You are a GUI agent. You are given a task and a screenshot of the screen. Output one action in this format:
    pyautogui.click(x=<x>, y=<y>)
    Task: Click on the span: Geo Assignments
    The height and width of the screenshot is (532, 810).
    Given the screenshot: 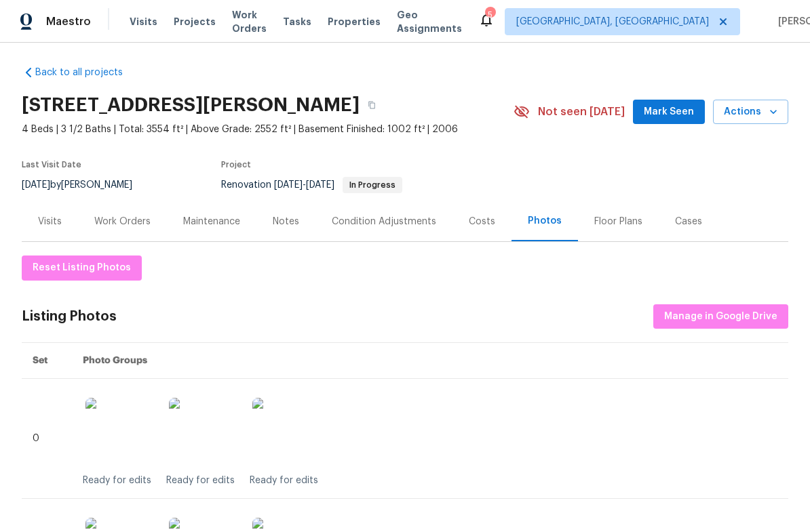 What is the action you would take?
    pyautogui.click(x=430, y=21)
    